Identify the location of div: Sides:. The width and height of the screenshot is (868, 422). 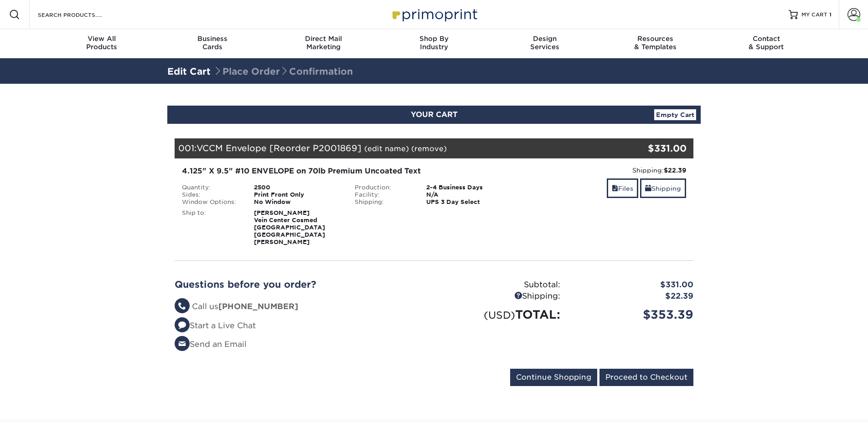
(211, 195).